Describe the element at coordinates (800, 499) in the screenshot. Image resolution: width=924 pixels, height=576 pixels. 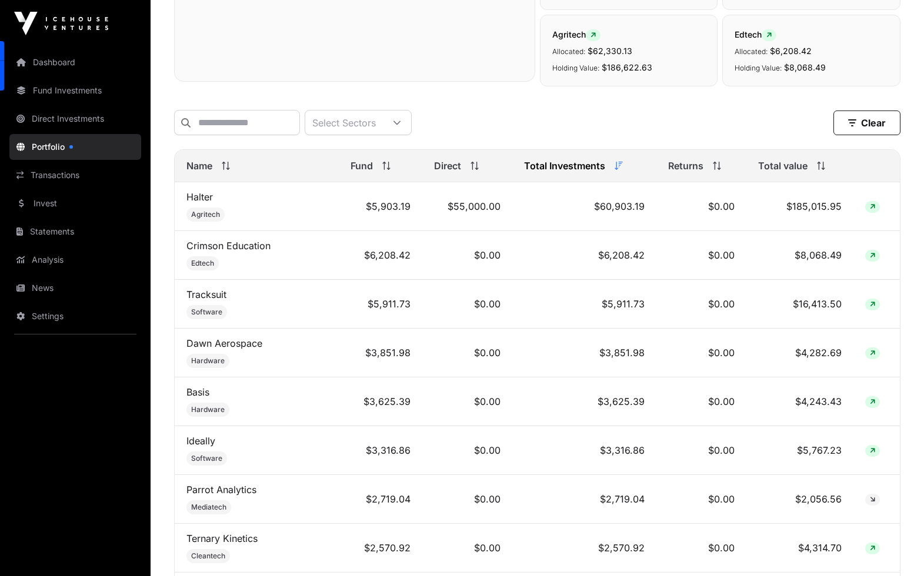
I see `td: $2,056.56` at that location.